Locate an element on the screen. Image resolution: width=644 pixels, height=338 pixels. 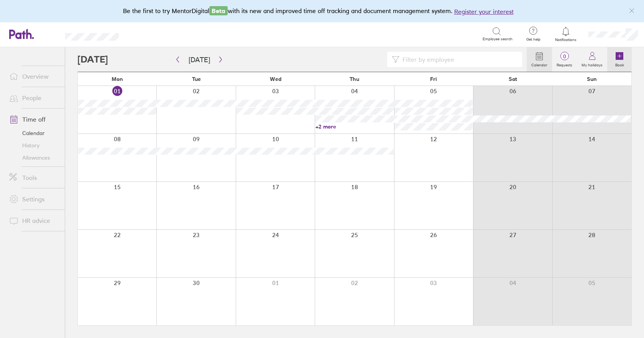
span: Get help is located at coordinates (533, 39).